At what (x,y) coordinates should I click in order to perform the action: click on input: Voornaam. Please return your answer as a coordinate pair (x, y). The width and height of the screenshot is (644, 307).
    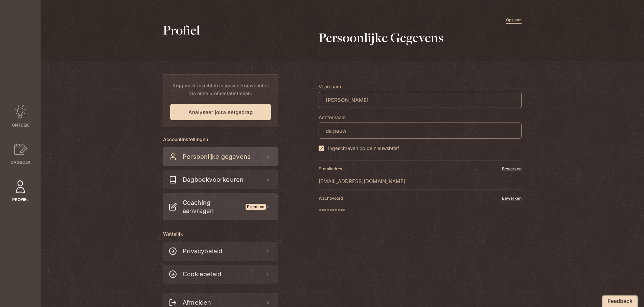
    Looking at the image, I should click on (420, 100).